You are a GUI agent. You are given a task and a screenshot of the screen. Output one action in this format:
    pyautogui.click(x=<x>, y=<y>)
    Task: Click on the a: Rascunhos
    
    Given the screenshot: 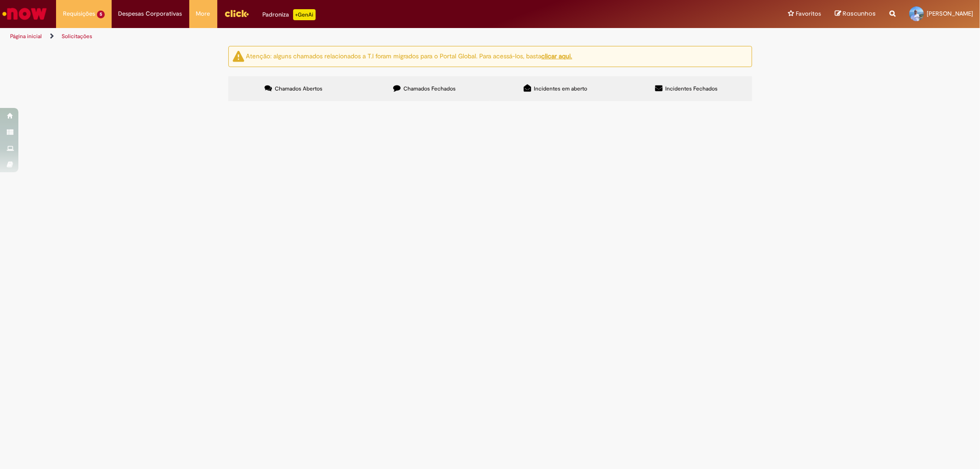 What is the action you would take?
    pyautogui.click(x=855, y=13)
    